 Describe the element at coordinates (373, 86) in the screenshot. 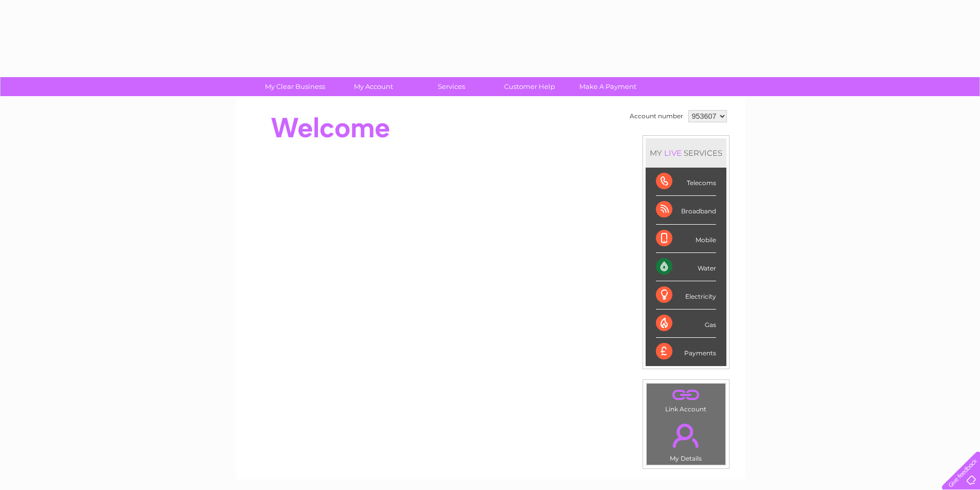

I see `a: My Account` at that location.